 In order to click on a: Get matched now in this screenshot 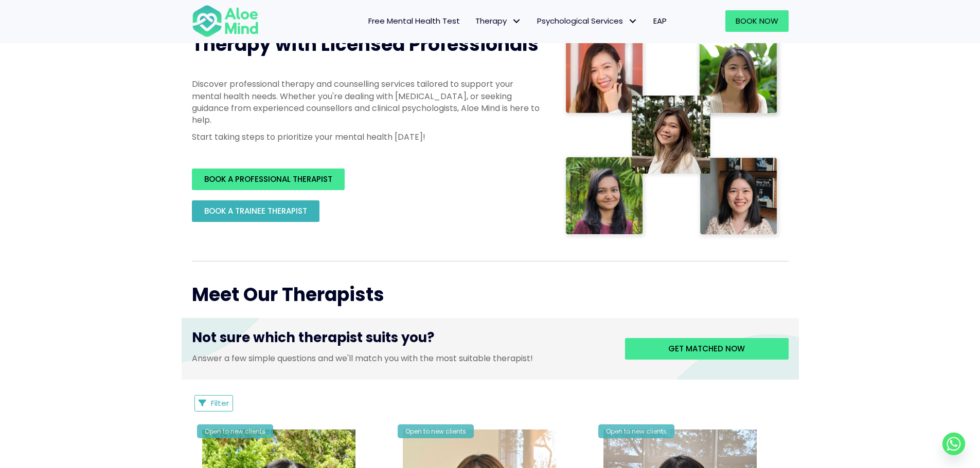, I will do `click(707, 349)`.